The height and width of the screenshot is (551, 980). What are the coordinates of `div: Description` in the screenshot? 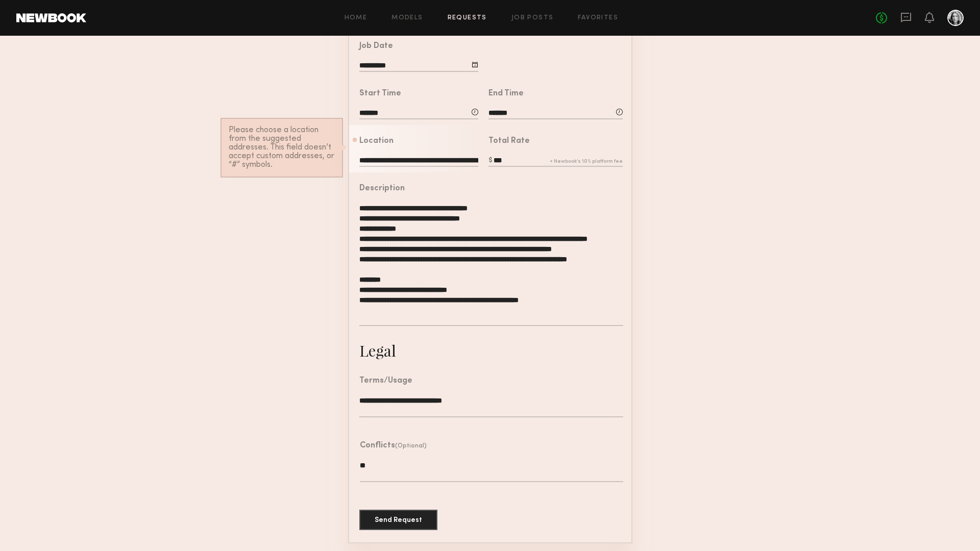 It's located at (382, 189).